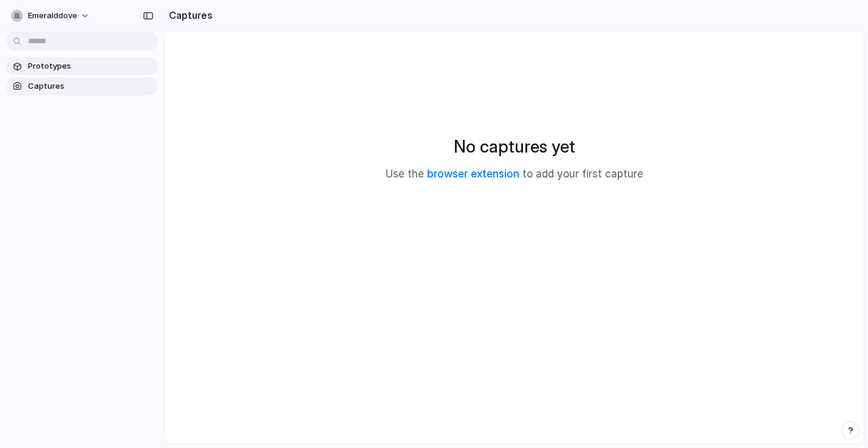 The image size is (868, 448). I want to click on h2: No captures yet, so click(515, 146).